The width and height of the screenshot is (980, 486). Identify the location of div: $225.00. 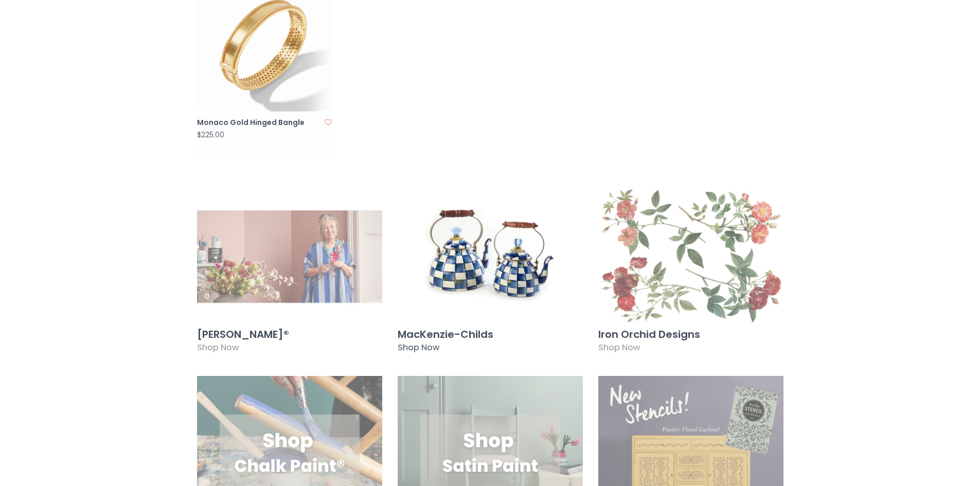
(211, 135).